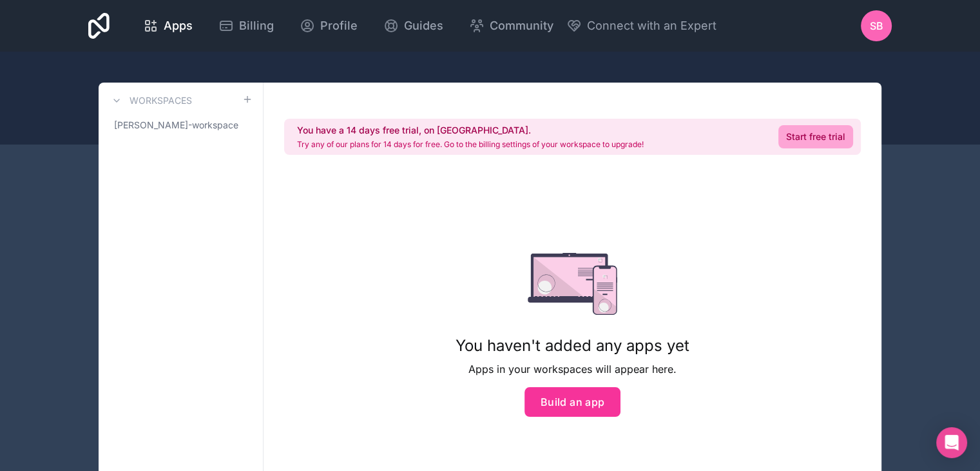 The width and height of the screenshot is (980, 471). I want to click on a: Billing, so click(246, 25).